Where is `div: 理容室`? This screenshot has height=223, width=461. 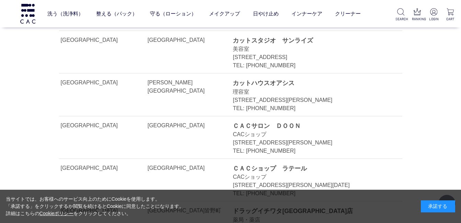 div: 理容室 is located at coordinates (309, 92).